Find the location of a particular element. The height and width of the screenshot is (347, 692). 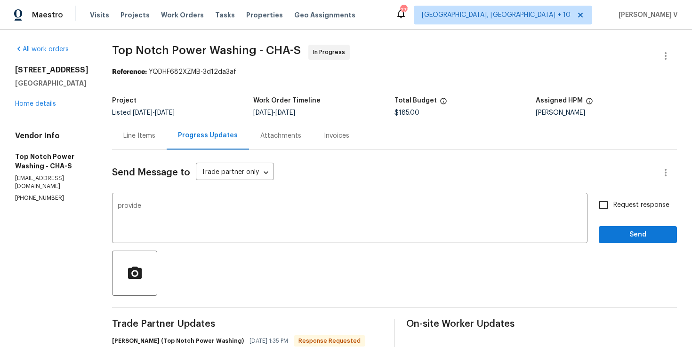

h5: Top Notch Power Washing - CHA-S is located at coordinates (52, 161).